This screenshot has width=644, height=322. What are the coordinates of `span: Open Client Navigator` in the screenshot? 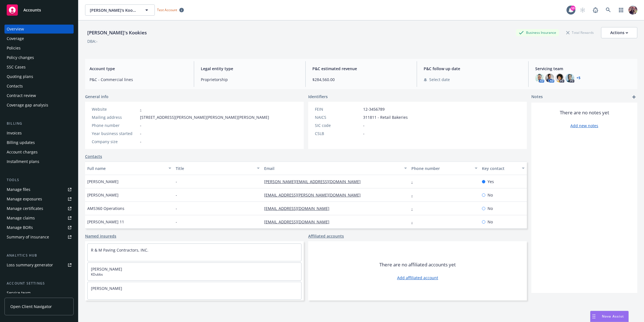 It's located at (31, 306).